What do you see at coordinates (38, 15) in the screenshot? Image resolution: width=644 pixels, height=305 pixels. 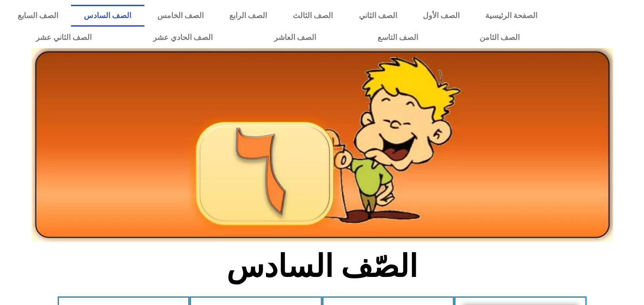 I see `a: الصف السابع` at bounding box center [38, 15].